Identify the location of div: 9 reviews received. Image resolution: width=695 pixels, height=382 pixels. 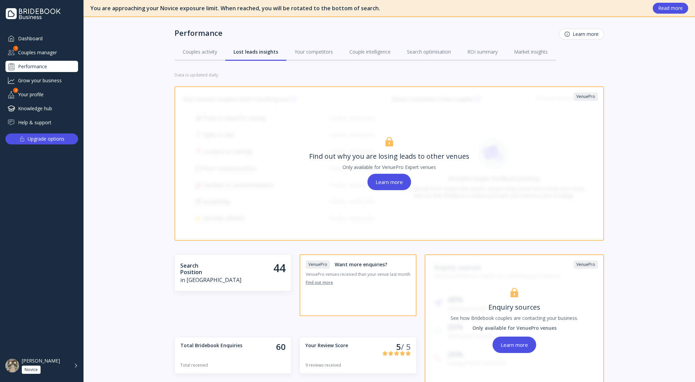
(337, 365).